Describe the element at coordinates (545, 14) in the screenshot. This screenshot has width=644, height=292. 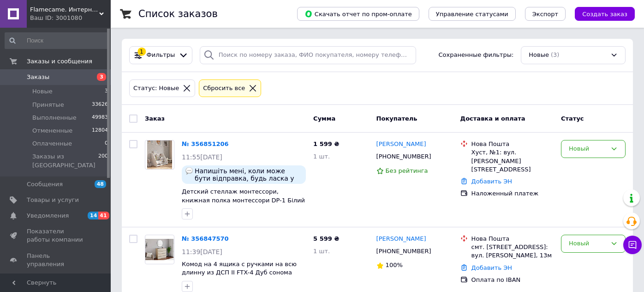
I see `button: Экспорт` at that location.